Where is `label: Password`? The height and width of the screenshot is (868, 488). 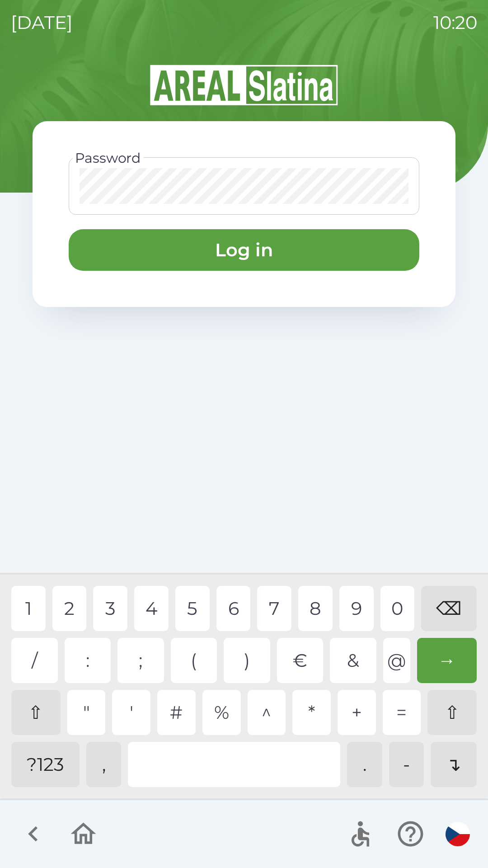
label: Password is located at coordinates (108, 158).